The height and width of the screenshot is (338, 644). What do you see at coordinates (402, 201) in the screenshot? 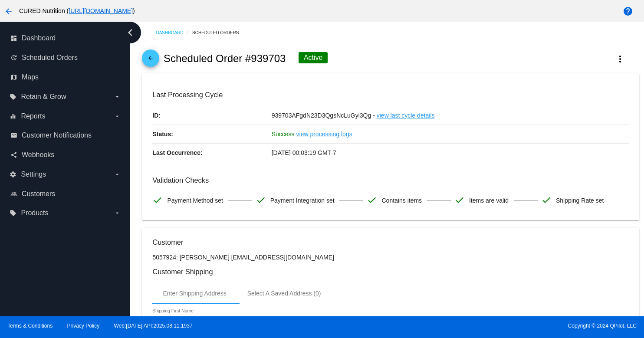
I see `span: Contains items` at bounding box center [402, 201].